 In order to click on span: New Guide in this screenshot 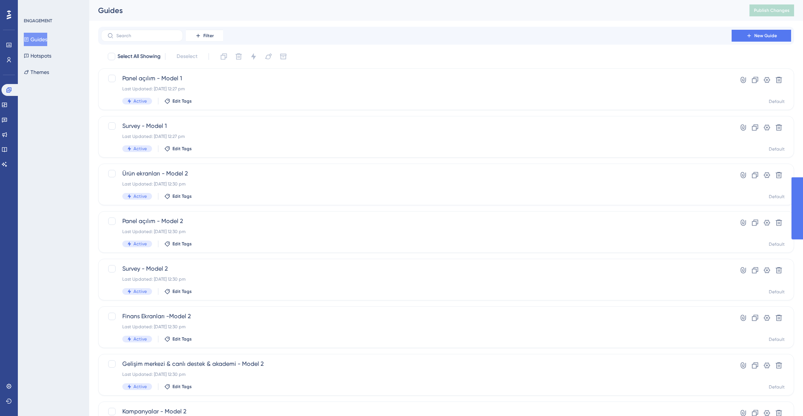, I will do `click(766, 36)`.